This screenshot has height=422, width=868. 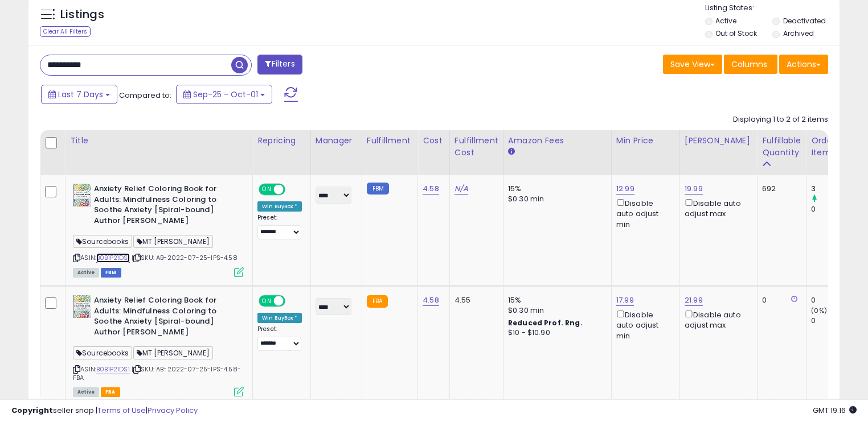 I want to click on div: Fulfillment Cost, so click(x=476, y=146).